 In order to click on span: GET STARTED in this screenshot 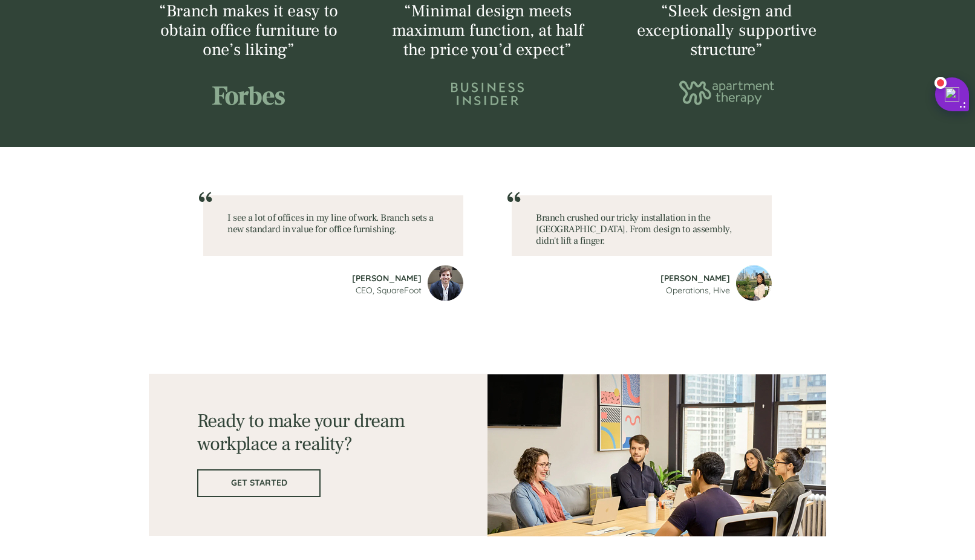, I will do `click(259, 482)`.